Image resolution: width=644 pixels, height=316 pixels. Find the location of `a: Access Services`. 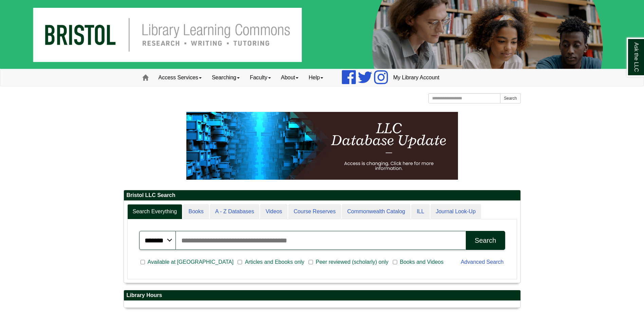

a: Access Services is located at coordinates (180, 78).